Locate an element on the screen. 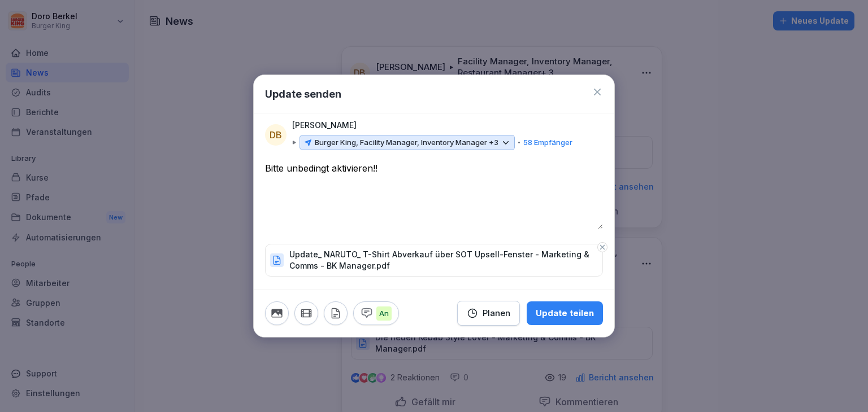  div: DB is located at coordinates (275, 135).